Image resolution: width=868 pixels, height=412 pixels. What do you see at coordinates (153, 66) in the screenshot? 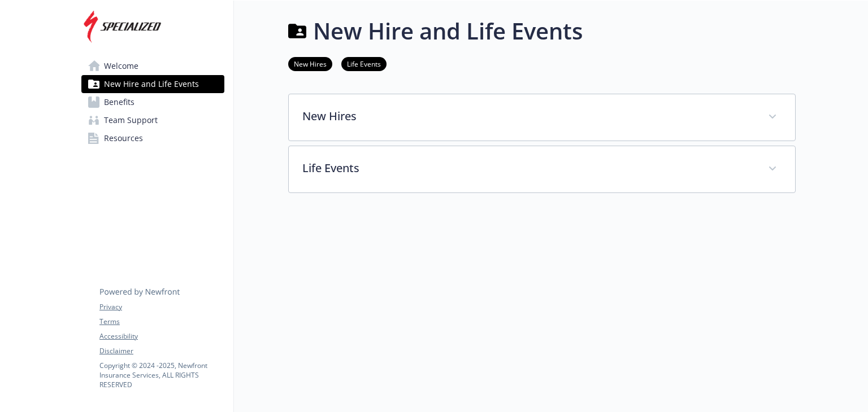
I see `a: Welcome` at bounding box center [153, 66].